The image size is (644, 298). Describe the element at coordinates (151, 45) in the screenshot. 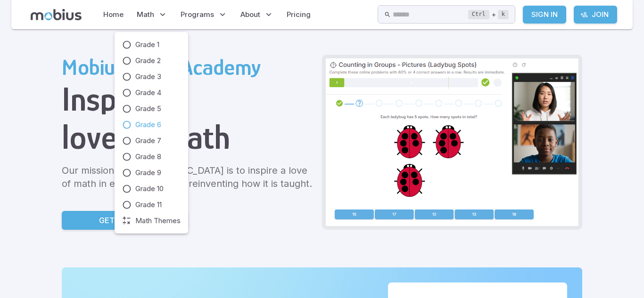

I see `a: Grade 1` at that location.